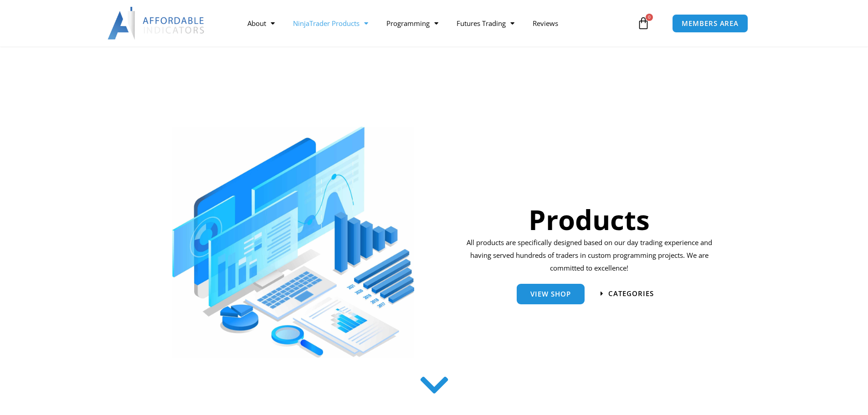 The image size is (868, 415). Describe the element at coordinates (550, 294) in the screenshot. I see `a: View Shop` at that location.